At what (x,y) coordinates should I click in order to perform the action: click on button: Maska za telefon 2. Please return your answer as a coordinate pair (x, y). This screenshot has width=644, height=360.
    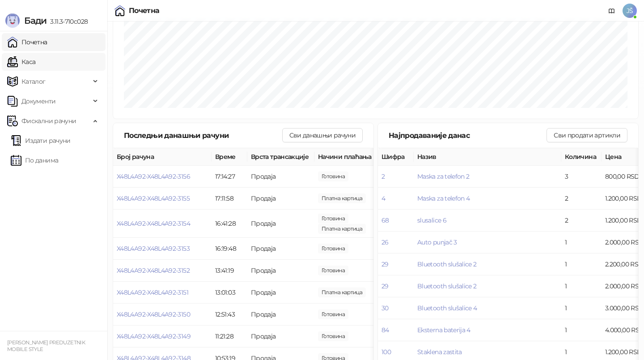
    Looking at the image, I should click on (444, 177).